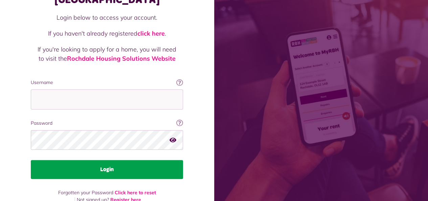 Image resolution: width=428 pixels, height=201 pixels. Describe the element at coordinates (107, 54) in the screenshot. I see `p: If you're looking to apply for a home, you will need to visit the` at that location.